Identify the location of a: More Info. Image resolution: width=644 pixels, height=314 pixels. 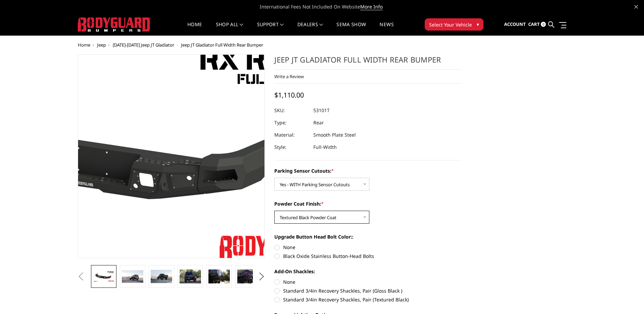
(371, 7).